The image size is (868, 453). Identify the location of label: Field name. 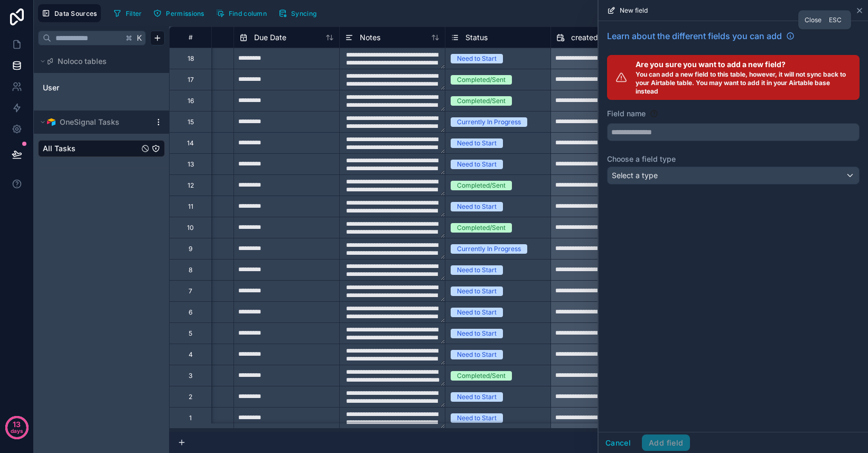
(626, 113).